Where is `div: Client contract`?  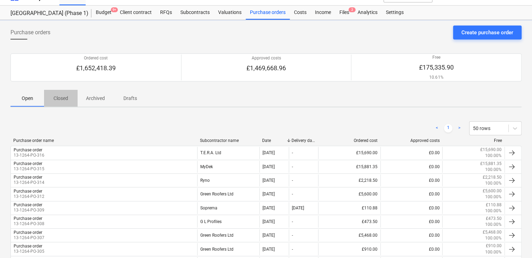
div: Client contract is located at coordinates (136, 13).